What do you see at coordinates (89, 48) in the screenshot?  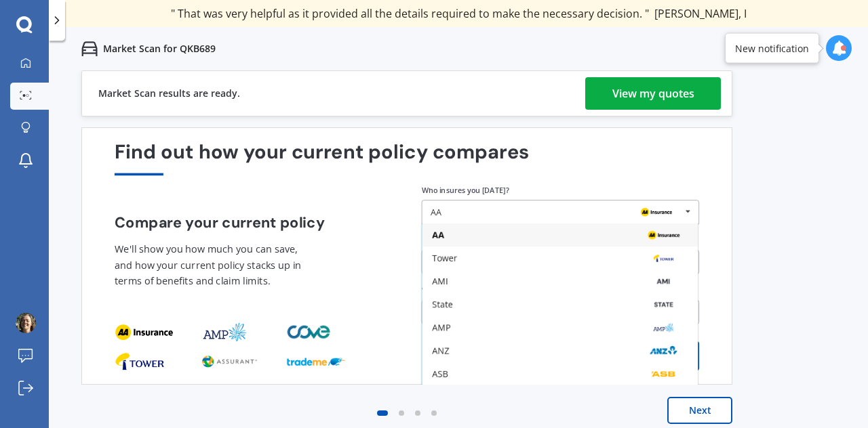 I see `img: car.f15378c7a67c060ca3f3.svg` at bounding box center [89, 48].